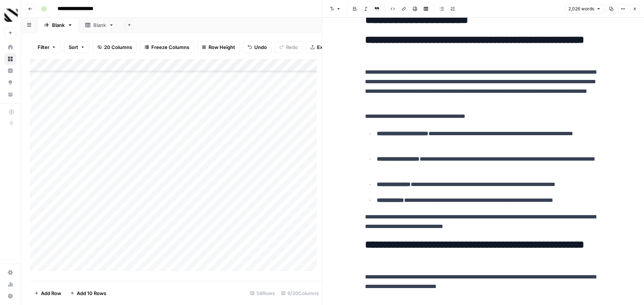 This screenshot has height=305, width=644. What do you see at coordinates (92, 293) in the screenshot?
I see `span: Add 10 Rows` at bounding box center [92, 293].